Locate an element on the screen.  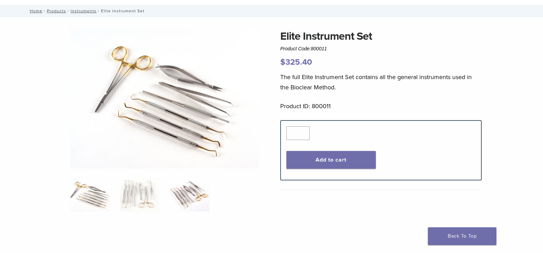
img: Elite Instrument Set - Image 2 is located at coordinates (139, 195).